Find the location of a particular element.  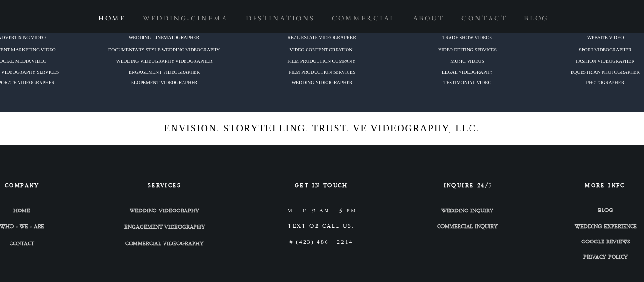

span: INQUIRE 24/7 is located at coordinates (468, 185).